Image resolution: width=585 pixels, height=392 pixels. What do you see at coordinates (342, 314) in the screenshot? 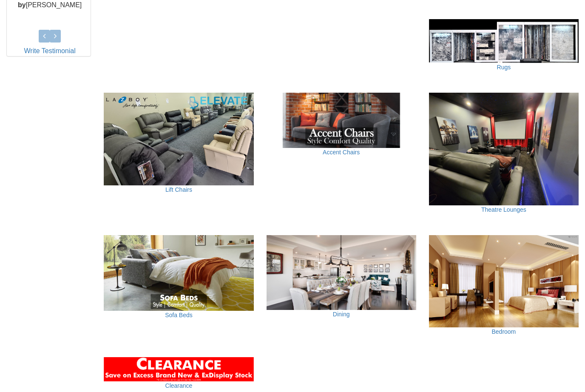
I see `a: Dining` at bounding box center [342, 314].